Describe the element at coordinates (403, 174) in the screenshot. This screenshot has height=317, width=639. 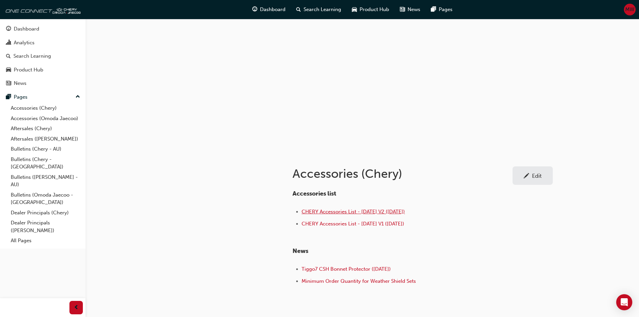
I see `h1: Accessories (Chery)` at that location.